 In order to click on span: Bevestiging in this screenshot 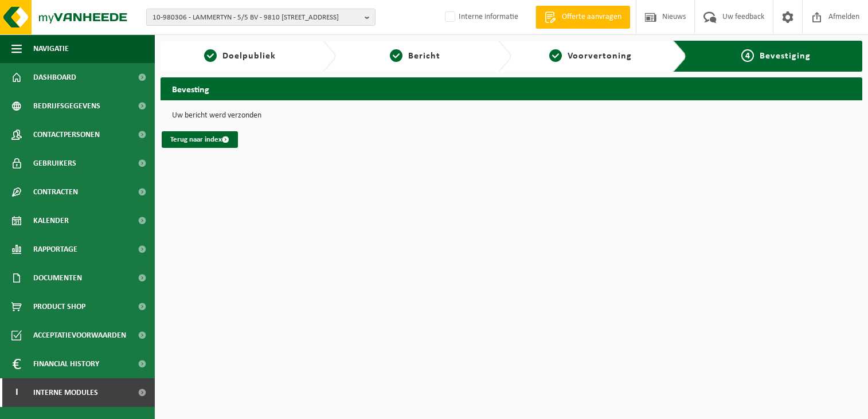, I will do `click(785, 56)`.